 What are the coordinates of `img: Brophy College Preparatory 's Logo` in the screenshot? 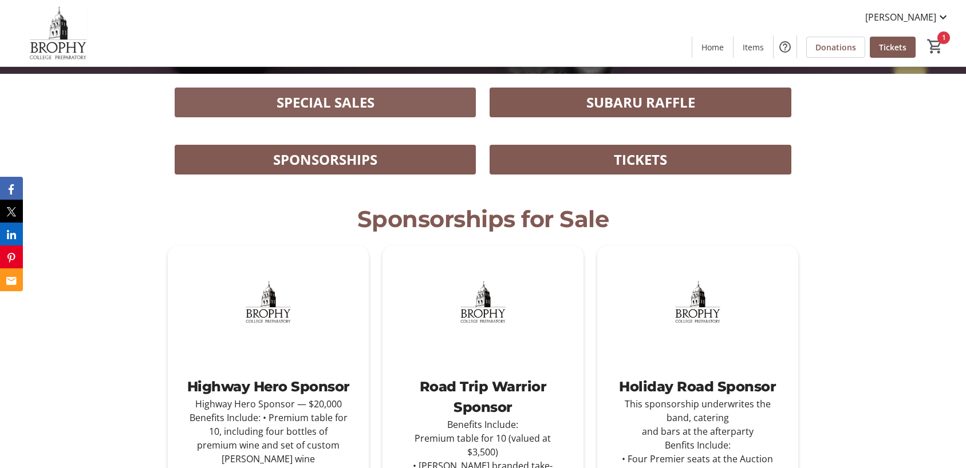 It's located at (58, 33).